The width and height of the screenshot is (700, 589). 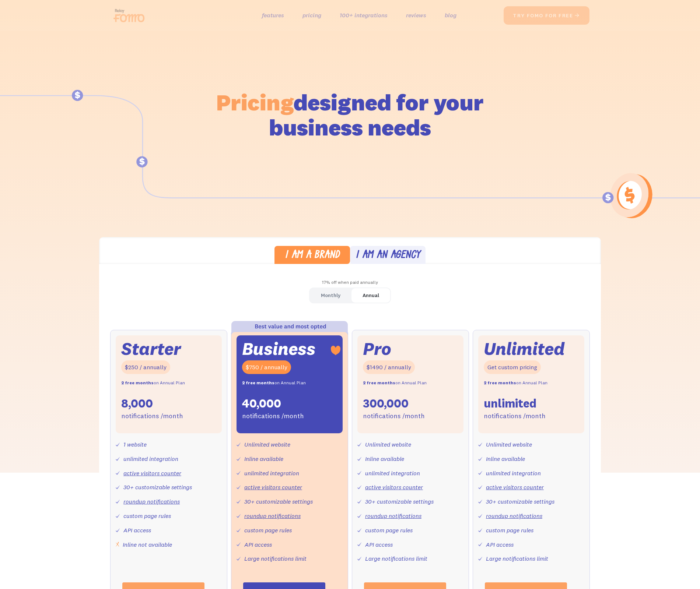 I want to click on div: 300,000, so click(x=385, y=404).